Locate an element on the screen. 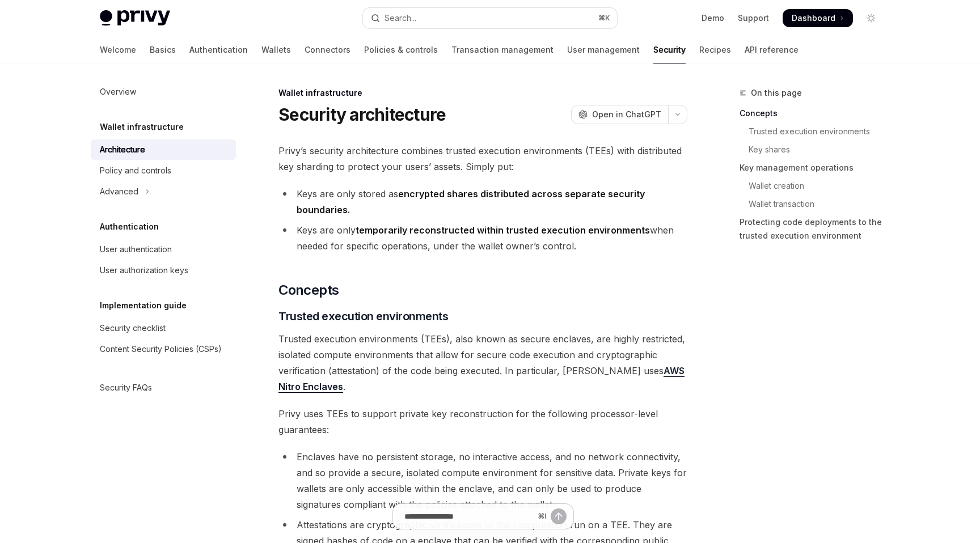 Image resolution: width=980 pixels, height=543 pixels. a: Wallet transaction is located at coordinates (815, 204).